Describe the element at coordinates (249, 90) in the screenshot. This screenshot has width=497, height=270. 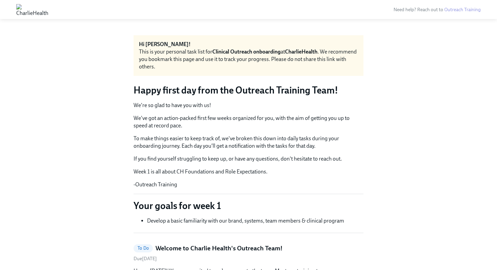
I see `h3: Happy first day from the Outreach Training Team!` at that location.